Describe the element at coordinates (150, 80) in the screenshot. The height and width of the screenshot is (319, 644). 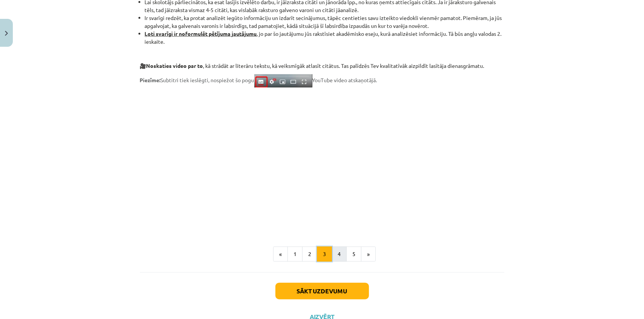
I see `strong: Piezīme:` at that location.